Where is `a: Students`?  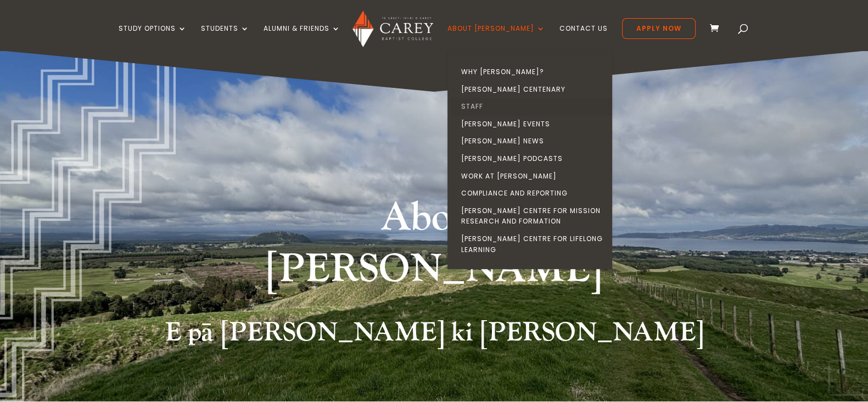
a: Students is located at coordinates (225, 37).